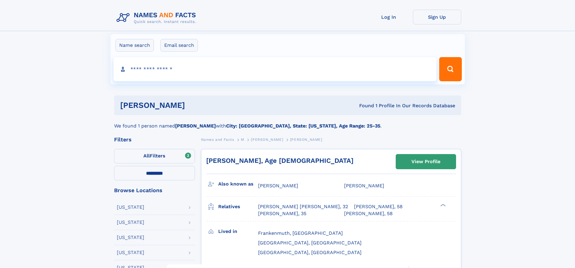 The height and width of the screenshot is (268, 575). Describe the element at coordinates (217, 139) in the screenshot. I see `a: Names and Facts` at that location.